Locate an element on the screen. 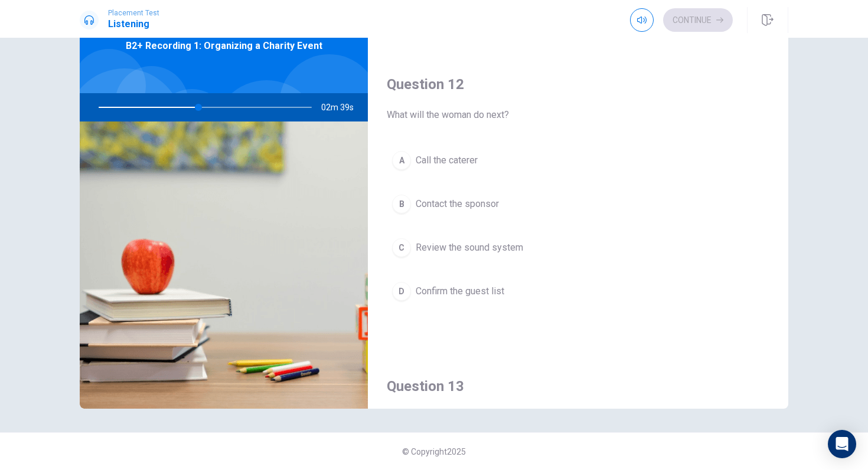 This screenshot has width=868, height=470. span: B2+ Recording 1: Organizing a Charity Event is located at coordinates (224, 46).